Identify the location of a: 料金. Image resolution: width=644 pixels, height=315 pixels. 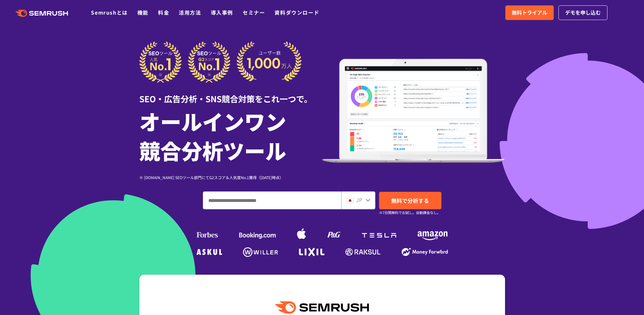
(163, 12).